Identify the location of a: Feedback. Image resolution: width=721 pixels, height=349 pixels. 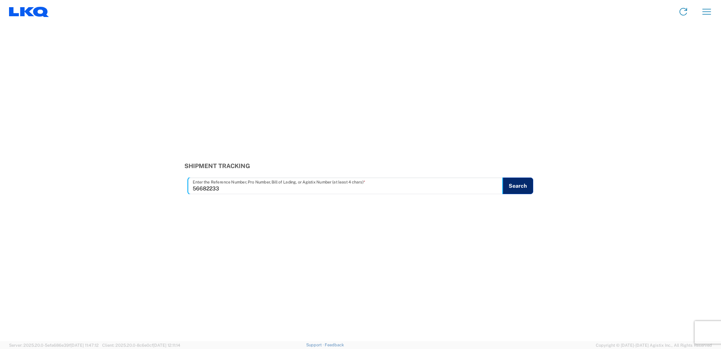
(334, 344).